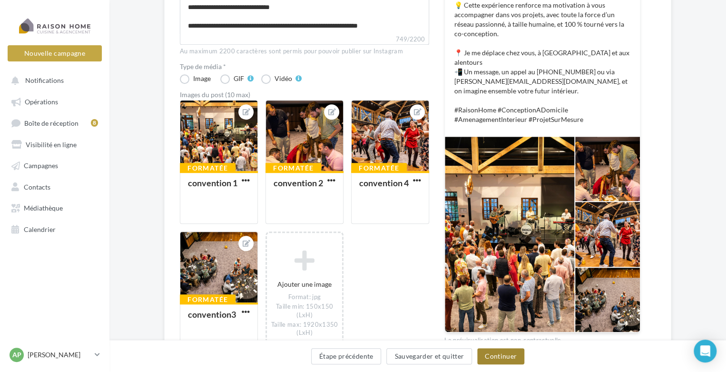  Describe the element at coordinates (94, 123) in the screenshot. I see `div: 8` at that location.